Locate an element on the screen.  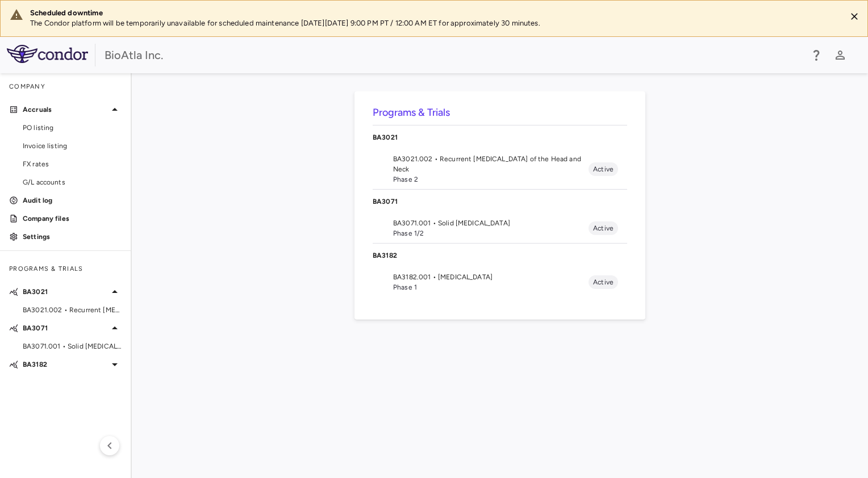
p: Audit log is located at coordinates (72, 201).